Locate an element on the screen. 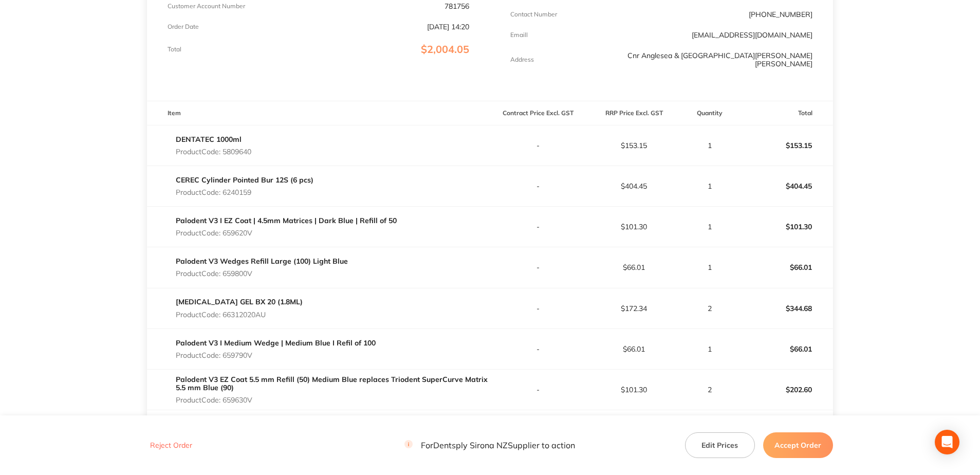 This screenshot has height=475, width=980. div: Open Intercom Messenger is located at coordinates (947, 442).